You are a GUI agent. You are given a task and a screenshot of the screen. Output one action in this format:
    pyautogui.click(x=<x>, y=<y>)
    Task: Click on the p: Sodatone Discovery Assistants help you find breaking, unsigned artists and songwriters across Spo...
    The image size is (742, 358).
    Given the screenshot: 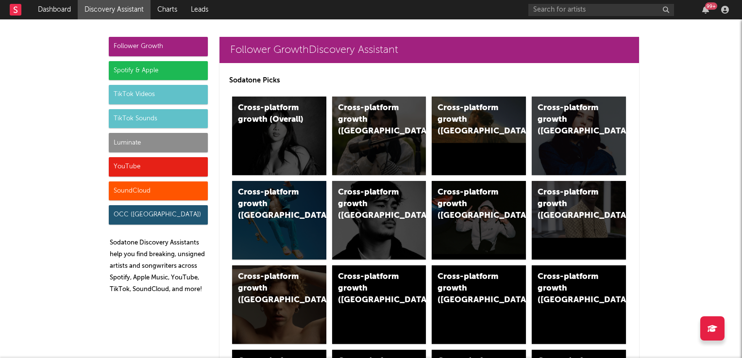 What is the action you would take?
    pyautogui.click(x=159, y=266)
    